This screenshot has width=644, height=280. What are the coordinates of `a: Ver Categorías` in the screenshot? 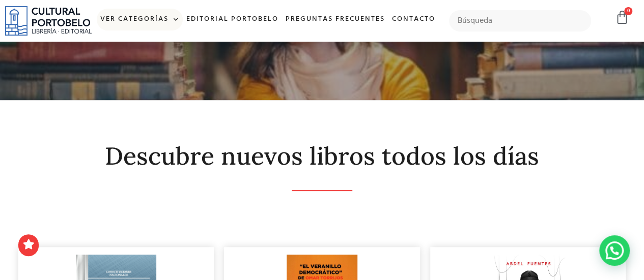 It's located at (139, 20).